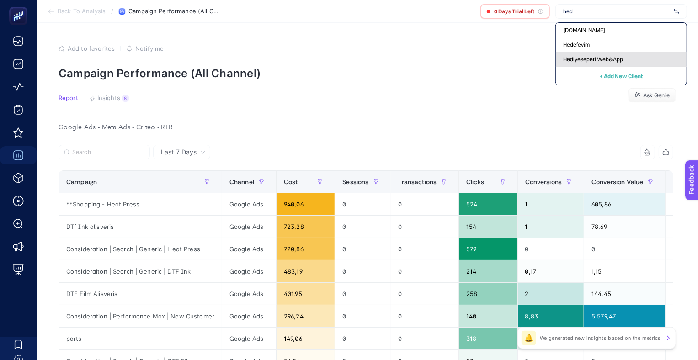 Image resolution: width=698 pixels, height=360 pixels. What do you see at coordinates (677, 11) in the screenshot?
I see `img: svg%3e` at bounding box center [677, 11].